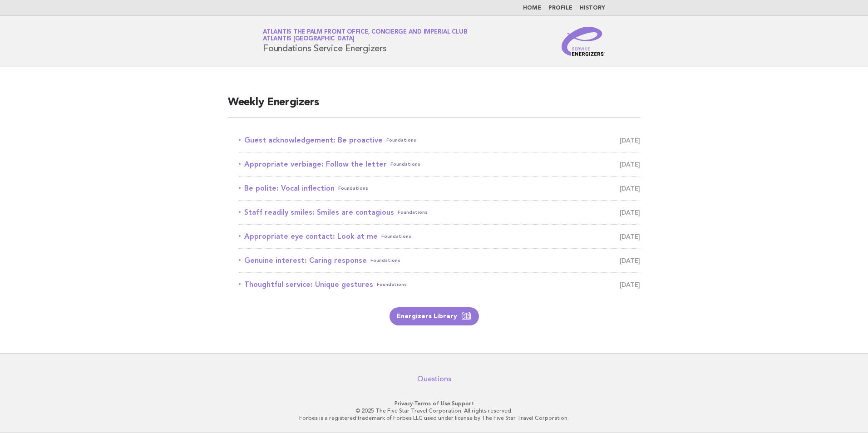  Describe the element at coordinates (365, 41) in the screenshot. I see `h1: Foundations Service Energizers` at that location.